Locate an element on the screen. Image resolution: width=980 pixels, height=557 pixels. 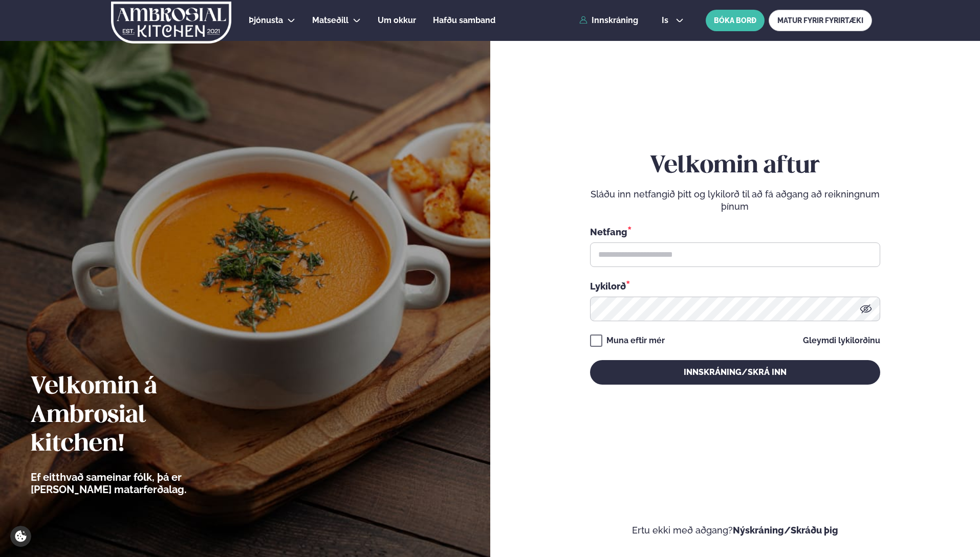
h2: Velkomin á Ambrosial kitchen! is located at coordinates (137, 416).